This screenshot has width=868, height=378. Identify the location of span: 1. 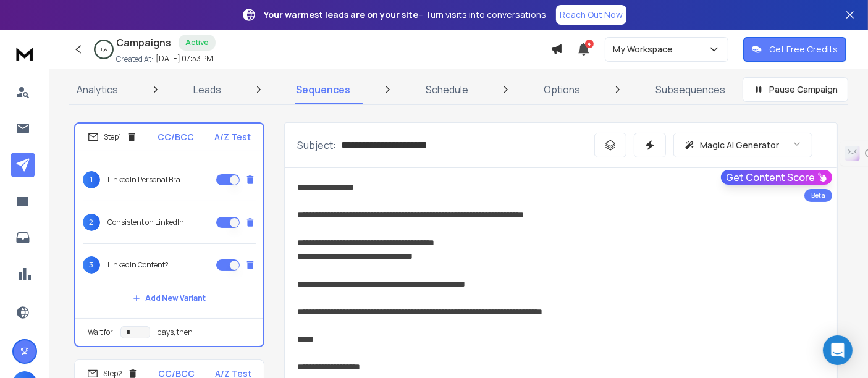
(92, 179).